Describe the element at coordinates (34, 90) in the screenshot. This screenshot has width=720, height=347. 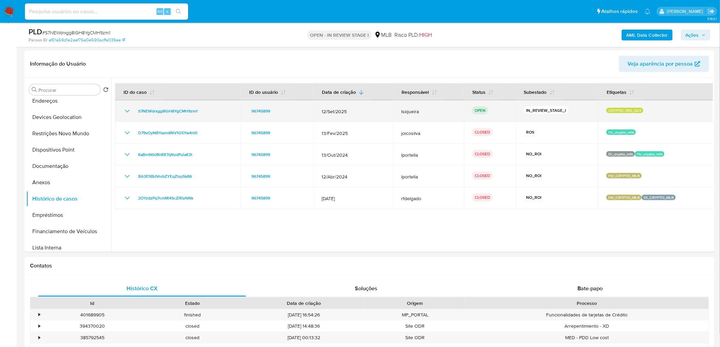
I see `button: Procurar` at that location.